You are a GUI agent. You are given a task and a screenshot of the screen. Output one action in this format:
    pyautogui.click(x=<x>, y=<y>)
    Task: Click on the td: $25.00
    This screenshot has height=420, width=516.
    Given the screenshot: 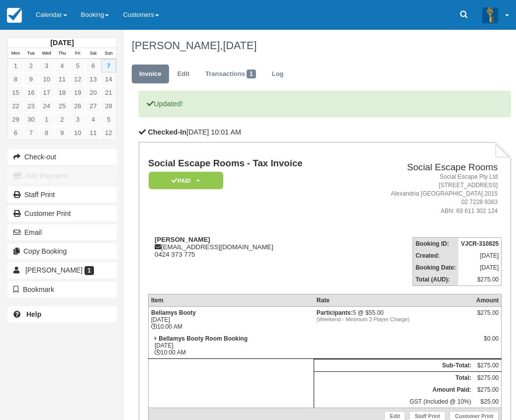 What is the action you would take?
    pyautogui.click(x=488, y=402)
    